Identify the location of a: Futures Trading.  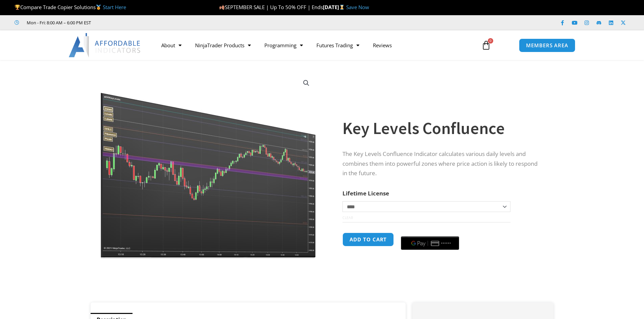
(338, 45).